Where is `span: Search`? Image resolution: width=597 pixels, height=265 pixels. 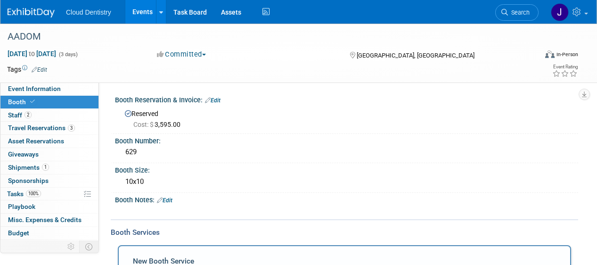
span: Search is located at coordinates (519, 12).